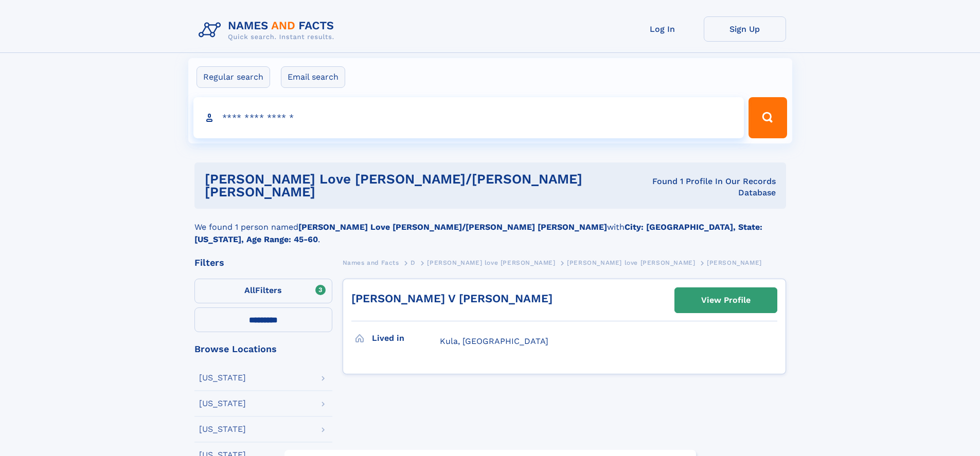  What do you see at coordinates (413, 263) in the screenshot?
I see `span: D` at bounding box center [413, 263].